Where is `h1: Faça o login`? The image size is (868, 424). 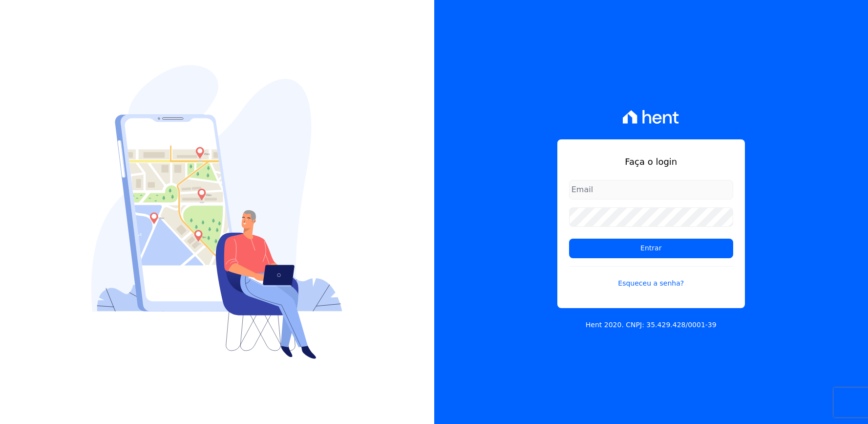
h1: Faça o login is located at coordinates (651, 161).